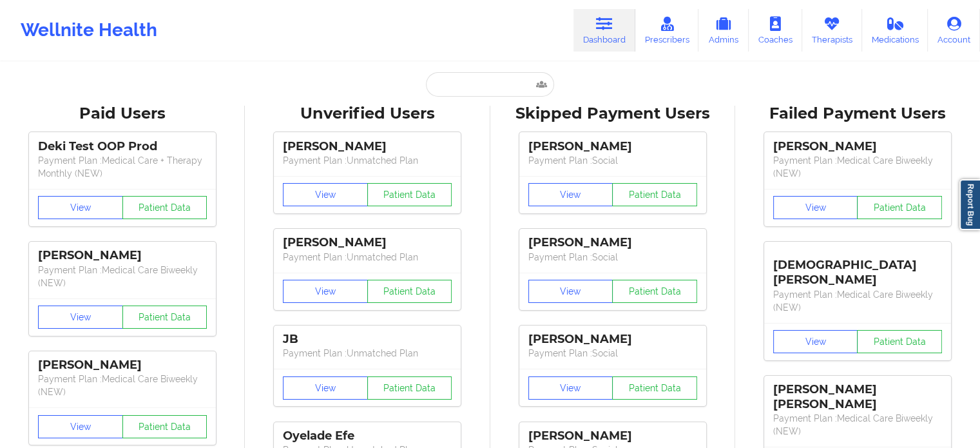  Describe the element at coordinates (368, 113) in the screenshot. I see `div: Unverified Users` at that location.